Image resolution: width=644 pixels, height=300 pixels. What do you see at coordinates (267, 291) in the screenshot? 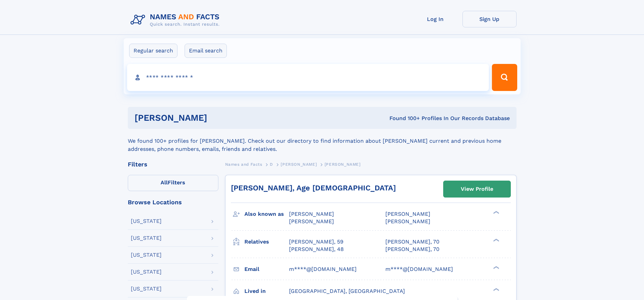
I see `h3: Lived in` at bounding box center [267, 291].